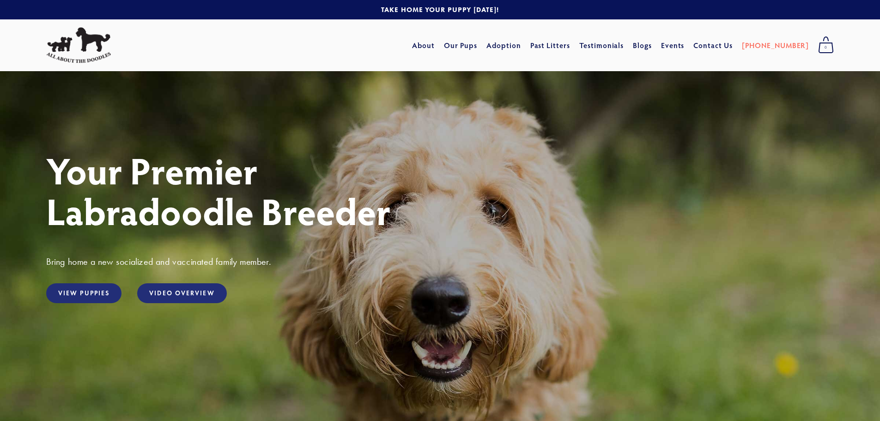 The height and width of the screenshot is (421, 880). I want to click on a: View Puppies, so click(84, 293).